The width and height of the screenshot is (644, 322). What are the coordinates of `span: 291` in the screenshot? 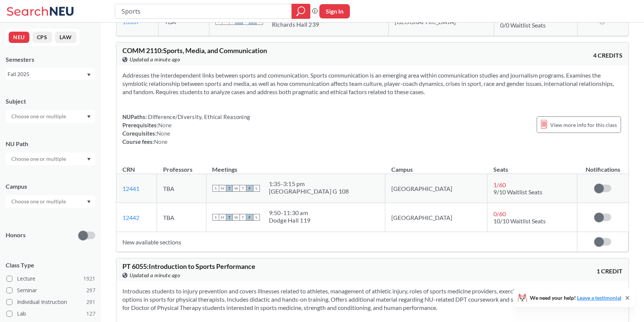 It's located at (91, 302).